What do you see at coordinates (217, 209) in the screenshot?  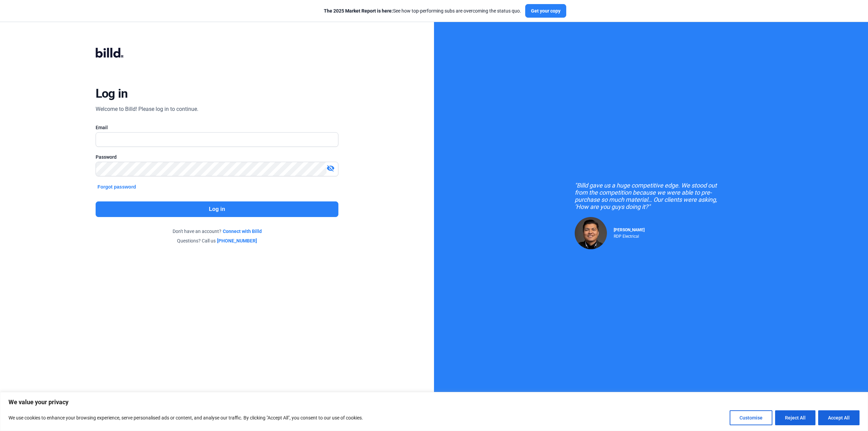 I see `button: Log in` at bounding box center [217, 209].